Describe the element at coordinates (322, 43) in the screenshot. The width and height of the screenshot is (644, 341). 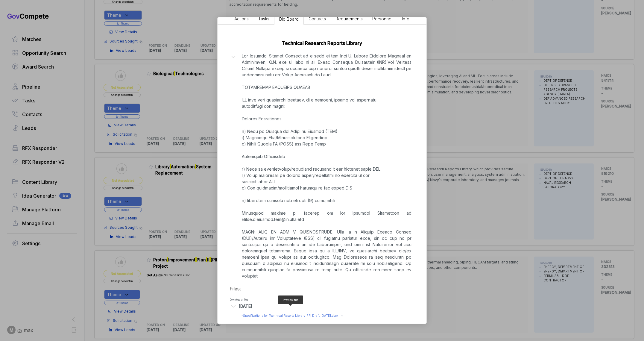
I see `a: Technical Research Reports Library` at that location.